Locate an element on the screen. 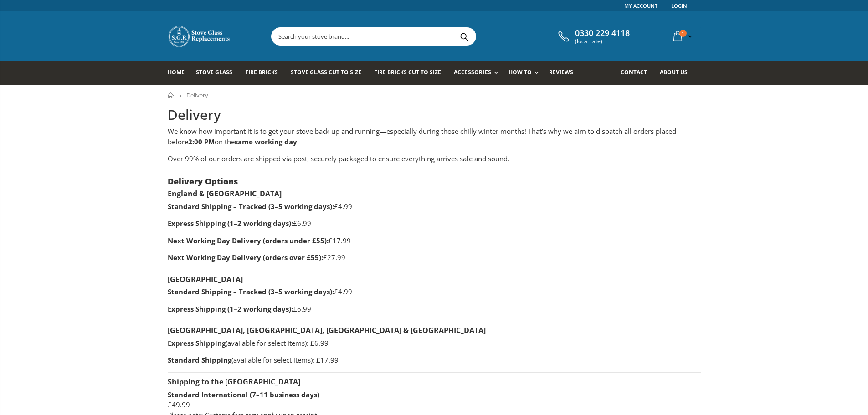 This screenshot has width=868, height=415. strong: Next Working Day Delivery (orders over £55): is located at coordinates (245, 257).